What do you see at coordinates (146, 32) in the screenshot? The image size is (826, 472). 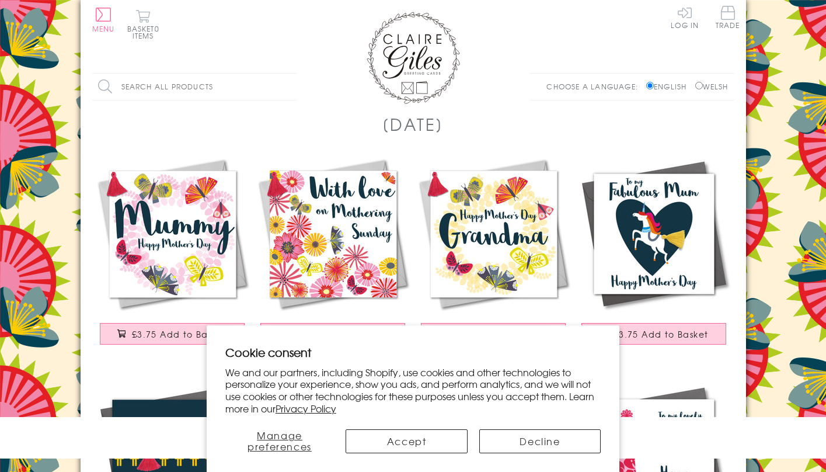 I see `span: 0 items` at bounding box center [146, 32].